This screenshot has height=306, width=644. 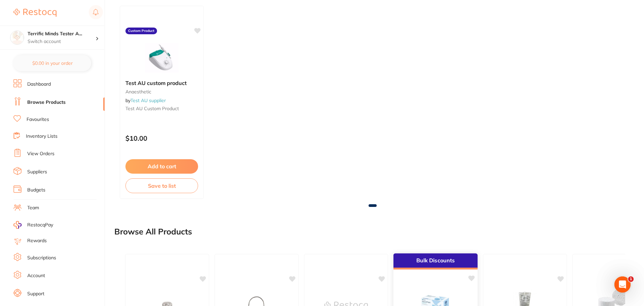 What do you see at coordinates (52, 63) in the screenshot?
I see `button: $0.00 in your order` at bounding box center [52, 63].